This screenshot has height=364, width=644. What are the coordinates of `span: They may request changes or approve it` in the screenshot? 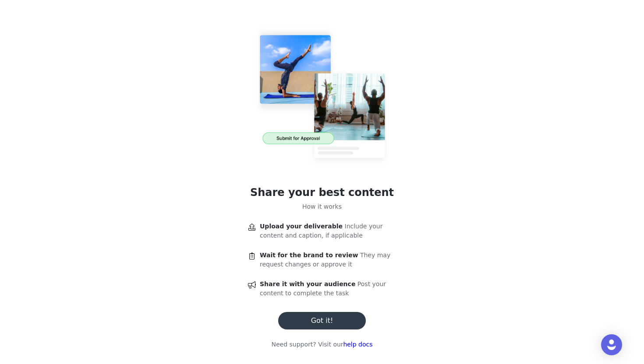 It's located at (325, 260).